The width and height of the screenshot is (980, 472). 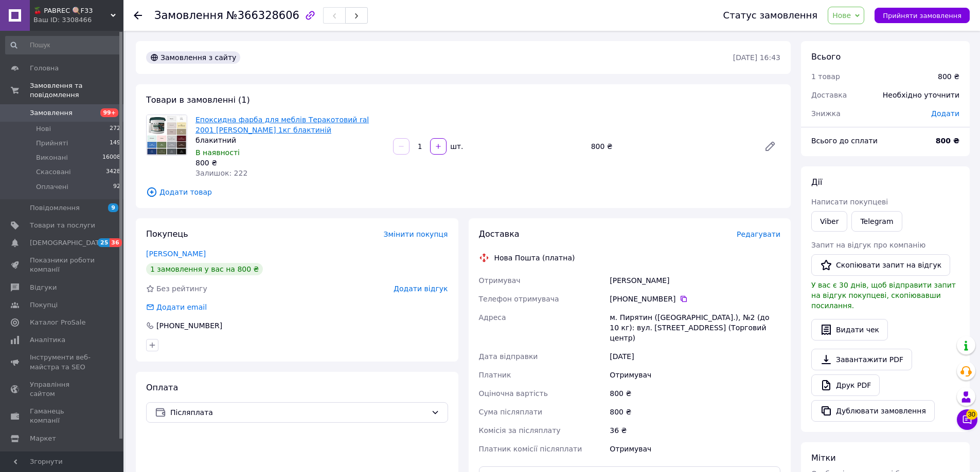 I want to click on span: 272, so click(x=115, y=129).